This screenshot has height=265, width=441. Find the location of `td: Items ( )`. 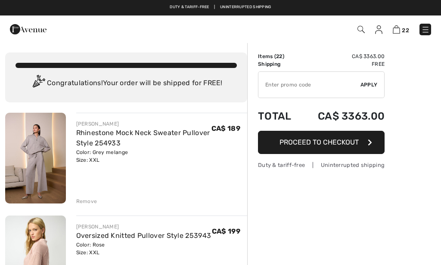

td: Items ( ) is located at coordinates (279, 56).